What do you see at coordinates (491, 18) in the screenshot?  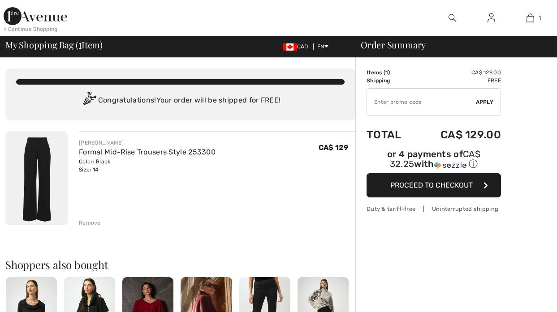 I see `a: Sign In` at bounding box center [491, 18].